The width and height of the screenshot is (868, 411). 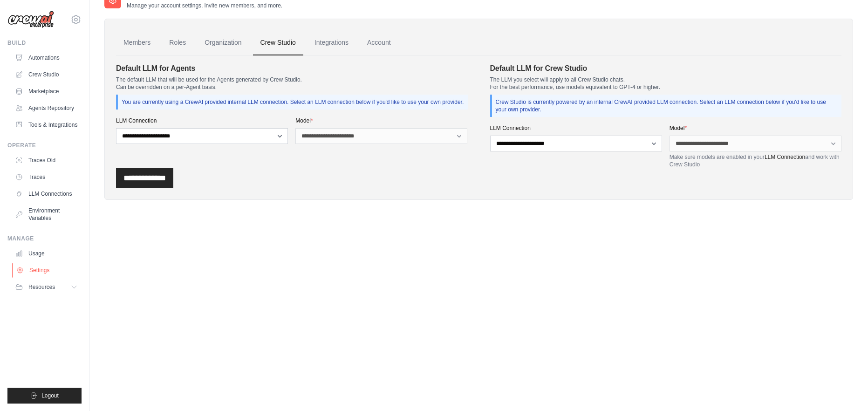 I want to click on p: The LLM you select will apply to all Crew Studio chats. For the best performance, use models equi..., so click(x=666, y=83).